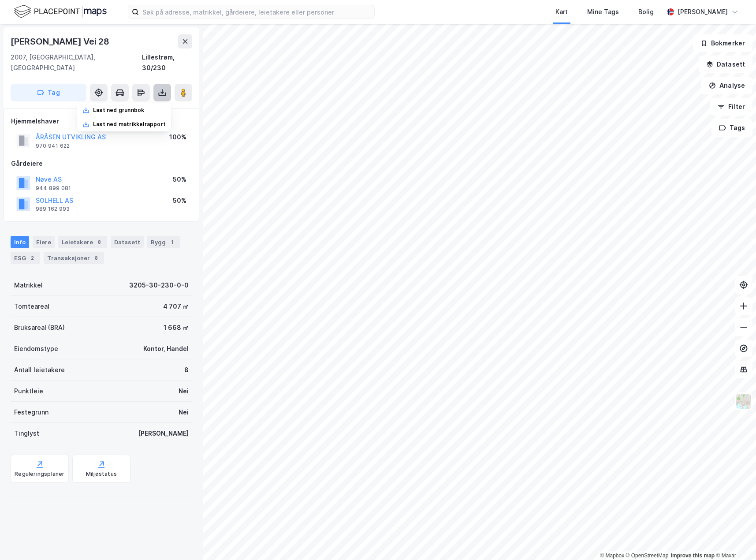  What do you see at coordinates (39, 474) in the screenshot?
I see `div: Reguleringsplaner` at bounding box center [39, 474].